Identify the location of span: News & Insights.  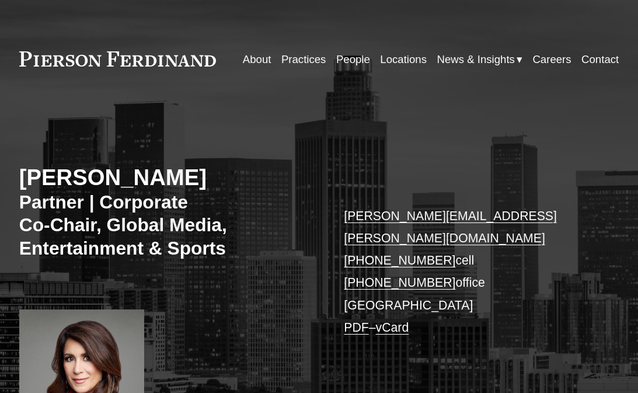
(476, 60).